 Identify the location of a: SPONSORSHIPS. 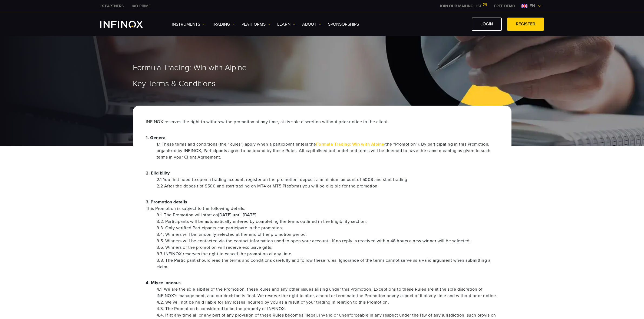
(343, 24).